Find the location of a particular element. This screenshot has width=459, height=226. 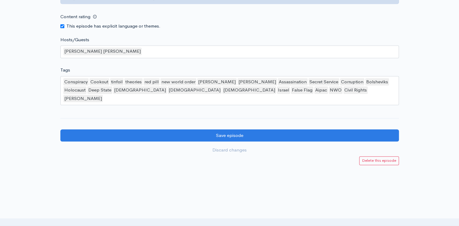

div: NWO is located at coordinates (335, 90).